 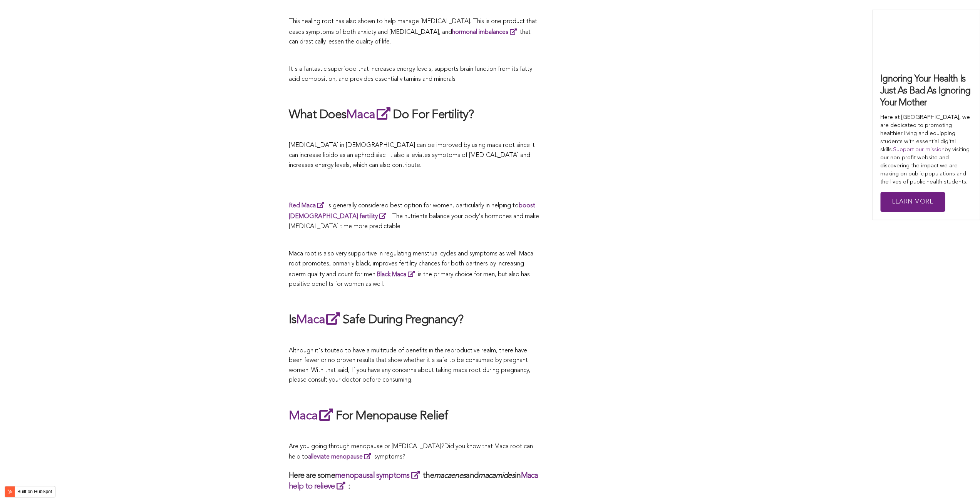 What do you see at coordinates (392, 274) in the screenshot?
I see `strong: Black Maca` at bounding box center [392, 274].